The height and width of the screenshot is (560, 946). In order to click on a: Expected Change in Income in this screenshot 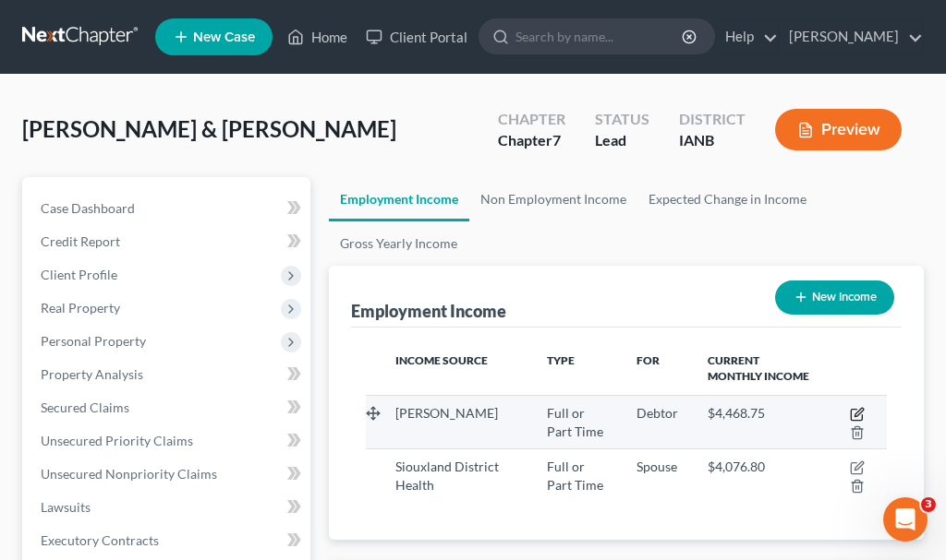, I will do `click(727, 199)`.